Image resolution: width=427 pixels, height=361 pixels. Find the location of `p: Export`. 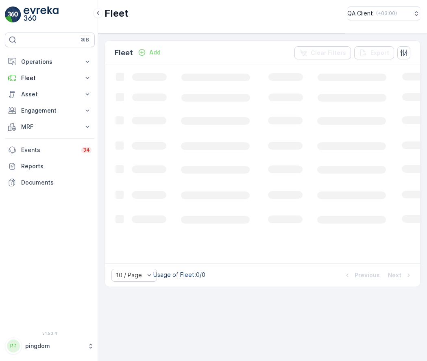

p: Export is located at coordinates (379, 53).